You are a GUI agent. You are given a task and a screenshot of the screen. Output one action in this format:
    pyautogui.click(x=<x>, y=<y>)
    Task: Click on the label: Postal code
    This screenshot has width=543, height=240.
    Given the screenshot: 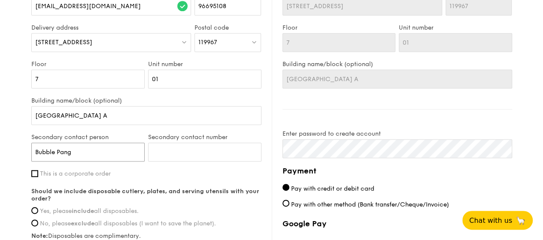 What is the action you would take?
    pyautogui.click(x=228, y=27)
    